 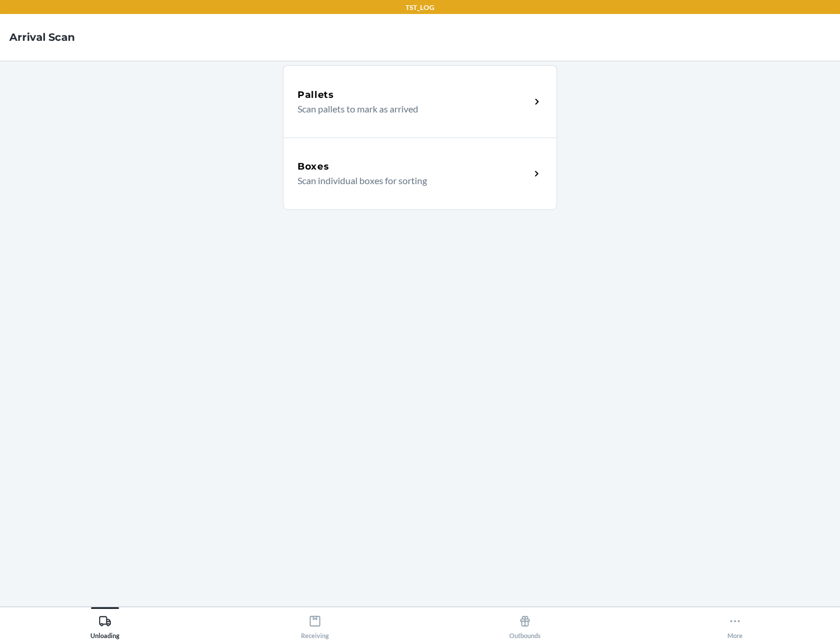 What do you see at coordinates (313, 167) in the screenshot?
I see `h5: Boxes` at bounding box center [313, 167].